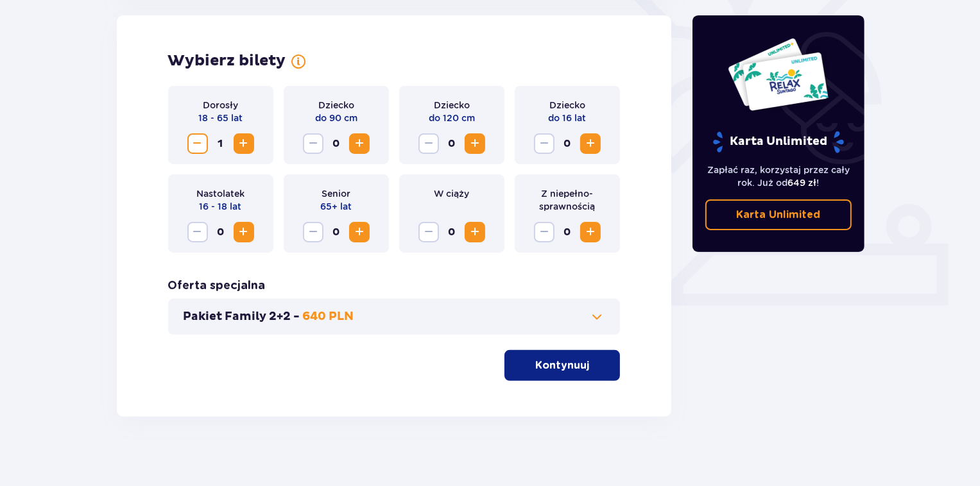  I want to click on h3: Oferta specjalna, so click(217, 286).